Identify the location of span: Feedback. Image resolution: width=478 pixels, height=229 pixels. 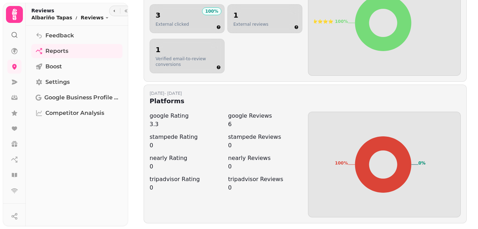
(60, 36).